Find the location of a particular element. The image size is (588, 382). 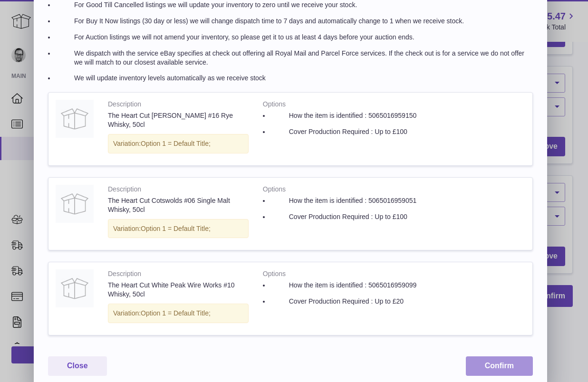

li: Cover Production Required : Up to £20 is located at coordinates (354, 301).